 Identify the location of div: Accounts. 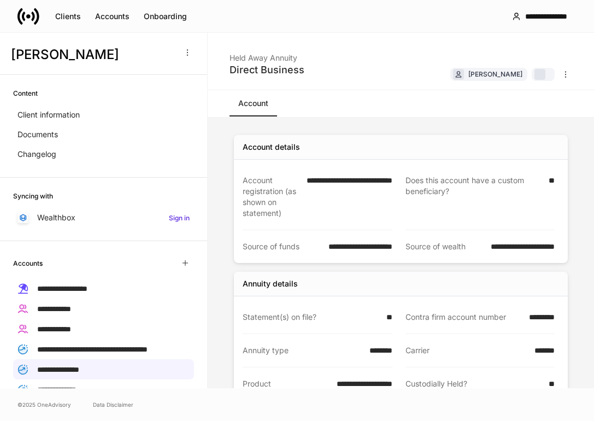
(112, 16).